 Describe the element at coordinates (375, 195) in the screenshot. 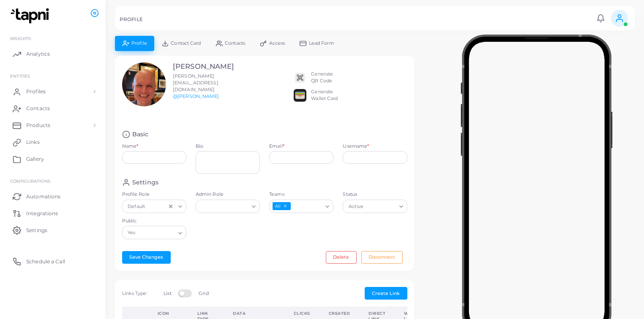

I see `label: Status` at that location.